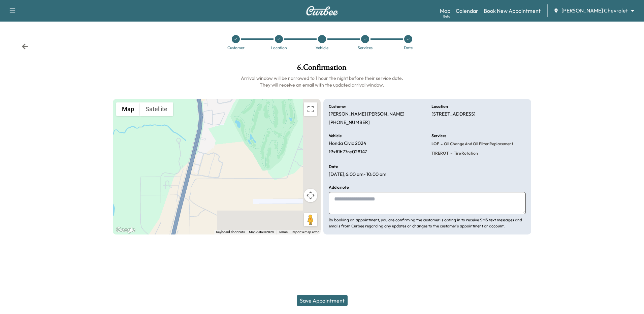 This screenshot has width=644, height=314. I want to click on div: Vehicle, so click(322, 48).